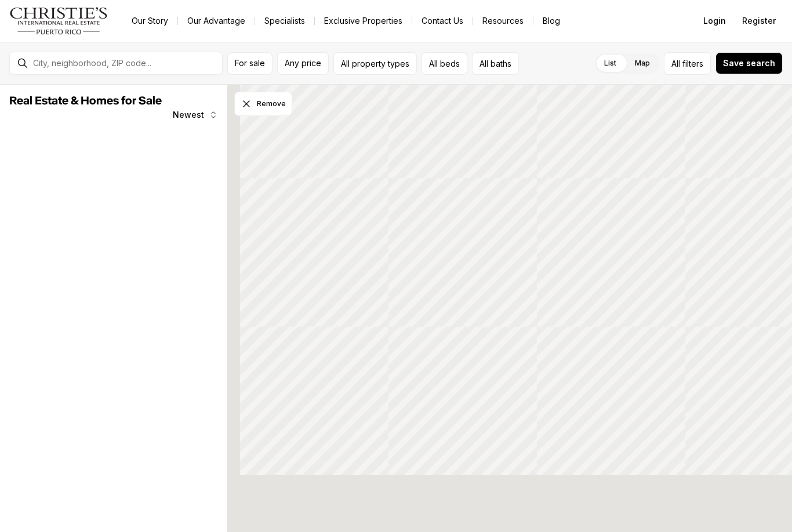 The image size is (792, 532). I want to click on button: Dismiss drawing, so click(263, 104).